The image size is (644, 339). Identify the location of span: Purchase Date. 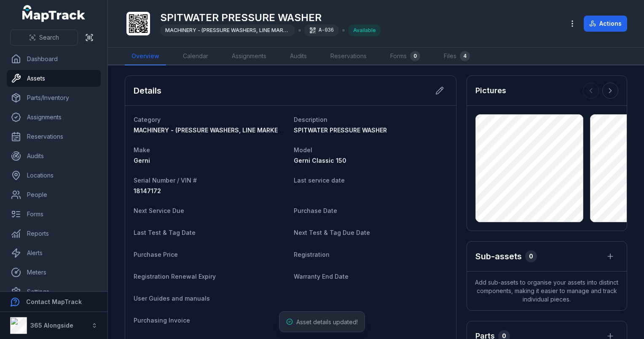
(315, 210).